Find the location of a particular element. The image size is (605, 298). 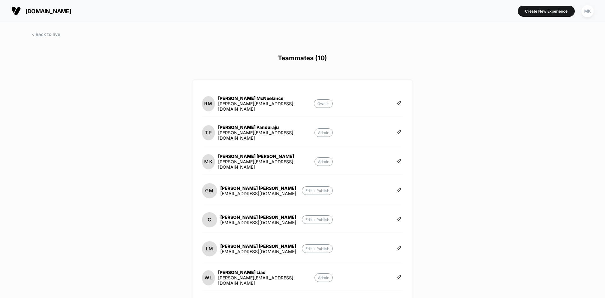

button: Create New Experience is located at coordinates (546, 11).